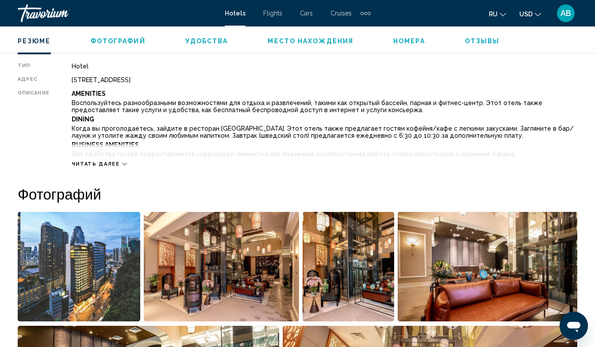  I want to click on span: USD, so click(526, 14).